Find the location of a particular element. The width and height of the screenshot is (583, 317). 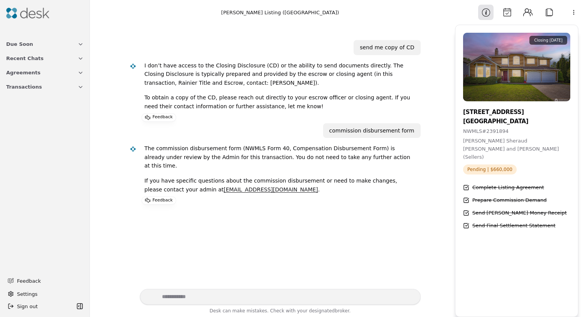

img: Property is located at coordinates (517, 67).